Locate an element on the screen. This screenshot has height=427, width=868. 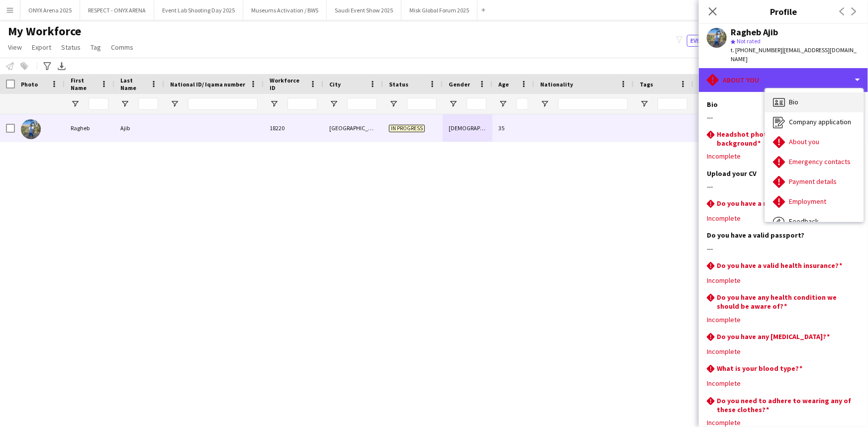
input: Gender Filter Input is located at coordinates (477, 104).